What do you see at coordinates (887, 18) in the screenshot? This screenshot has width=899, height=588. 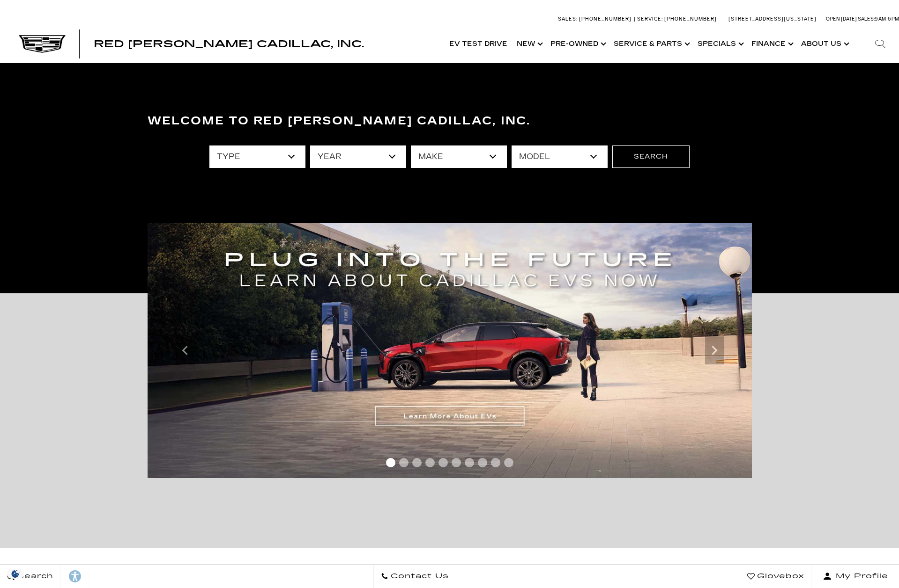 I see `span: 9 AM-6 PM` at bounding box center [887, 18].